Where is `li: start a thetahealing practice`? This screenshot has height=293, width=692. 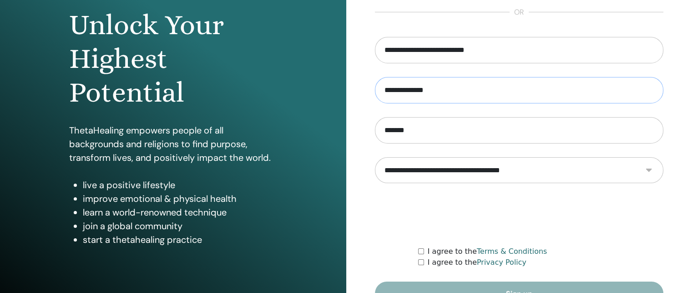
li: start a thetahealing practice is located at coordinates (180, 239).